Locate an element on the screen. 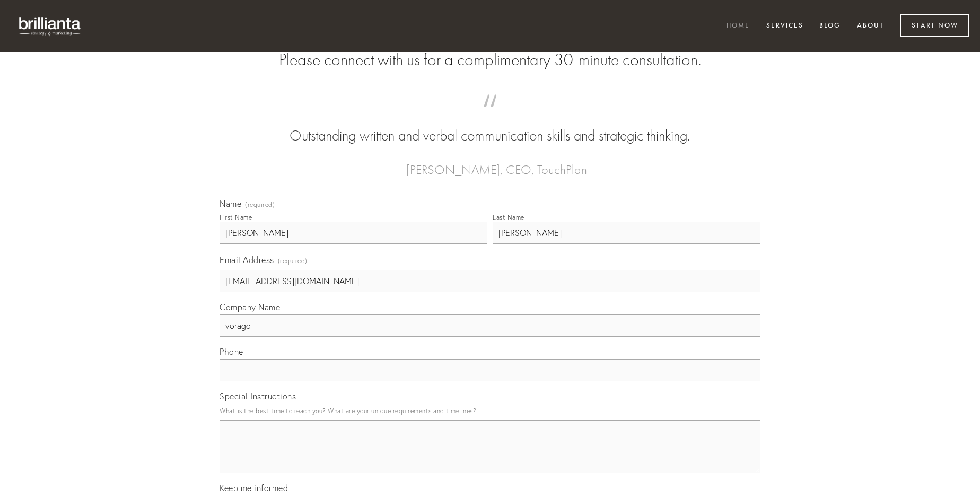  a: Services is located at coordinates (785, 26).